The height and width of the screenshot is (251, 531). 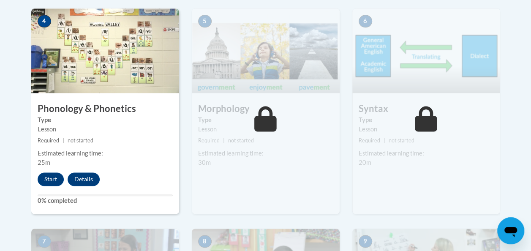 I want to click on span: 7, so click(x=44, y=241).